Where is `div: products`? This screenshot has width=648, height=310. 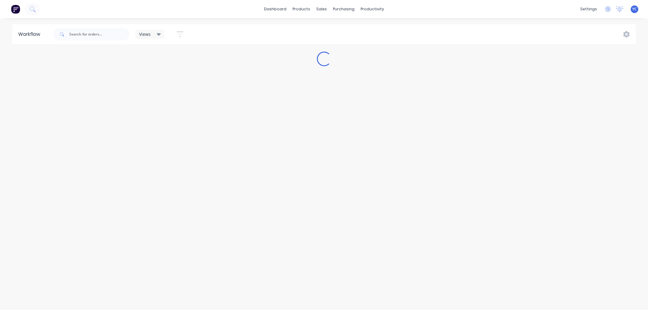
div: products is located at coordinates (302, 9).